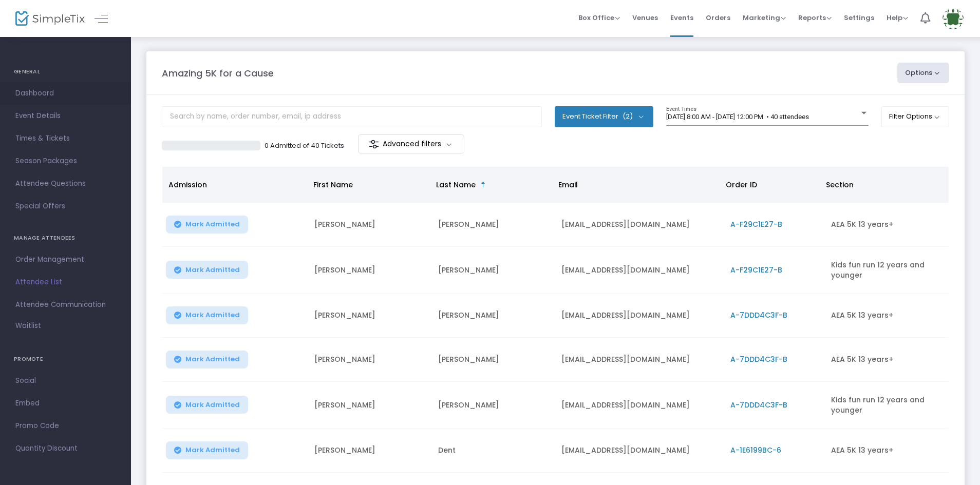 The width and height of the screenshot is (980, 485). What do you see at coordinates (923, 73) in the screenshot?
I see `button: Options` at bounding box center [923, 73].